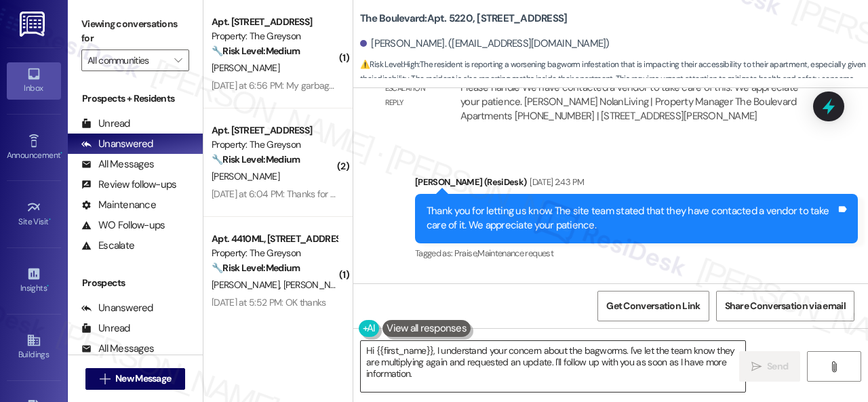  Describe the element at coordinates (127, 61) in the screenshot. I see `input: All communities` at that location.